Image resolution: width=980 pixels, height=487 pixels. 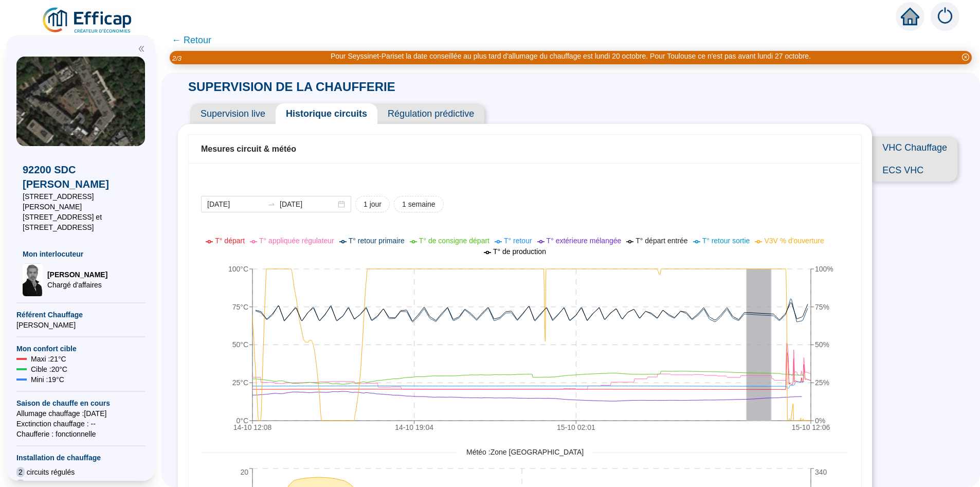 What do you see at coordinates (915, 147) in the screenshot?
I see `span: VHC Chauffage` at bounding box center [915, 147].